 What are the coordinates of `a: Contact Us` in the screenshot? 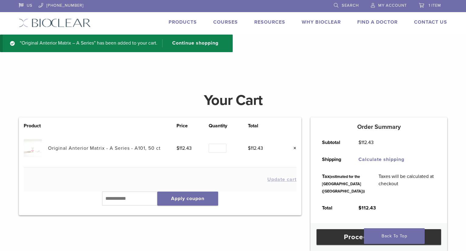 It's located at (430, 22).